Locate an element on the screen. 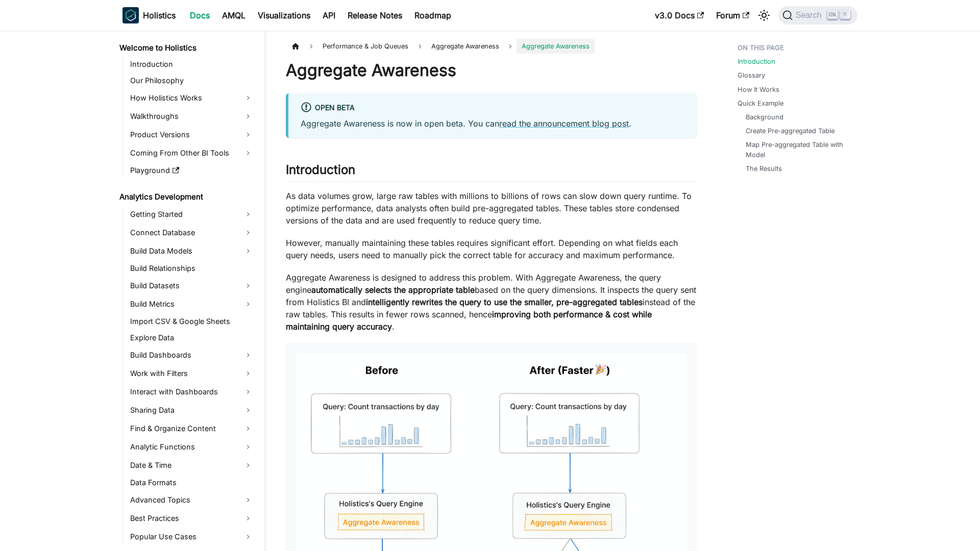 The height and width of the screenshot is (551, 980). img: Holistics is located at coordinates (131, 15).